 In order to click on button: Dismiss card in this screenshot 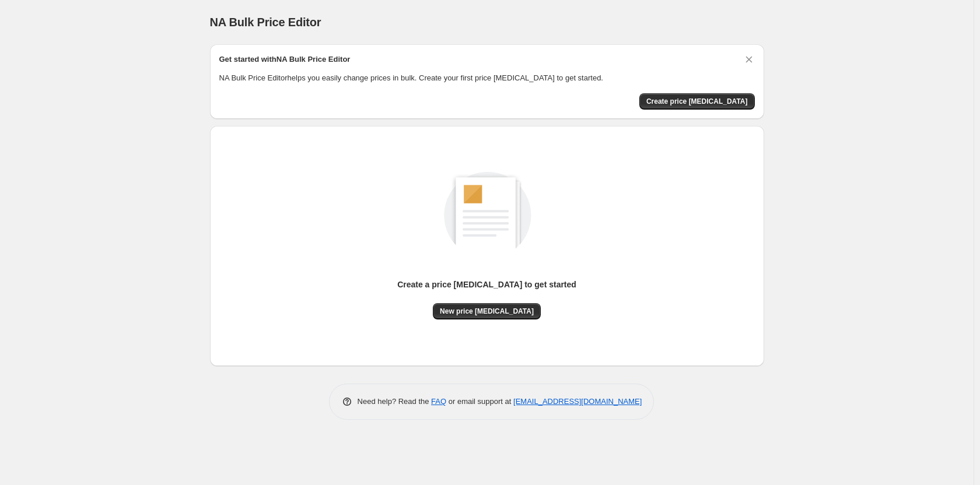, I will do `click(749, 59)`.